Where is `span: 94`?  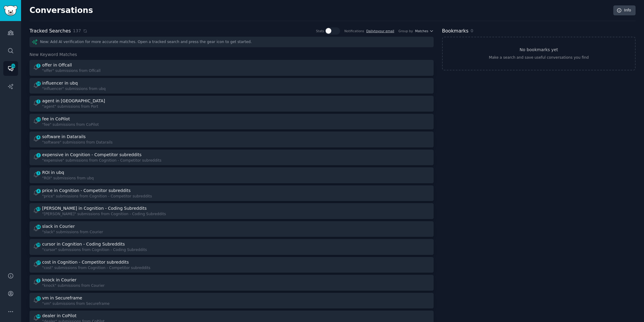
span: 94 is located at coordinates (38, 316).